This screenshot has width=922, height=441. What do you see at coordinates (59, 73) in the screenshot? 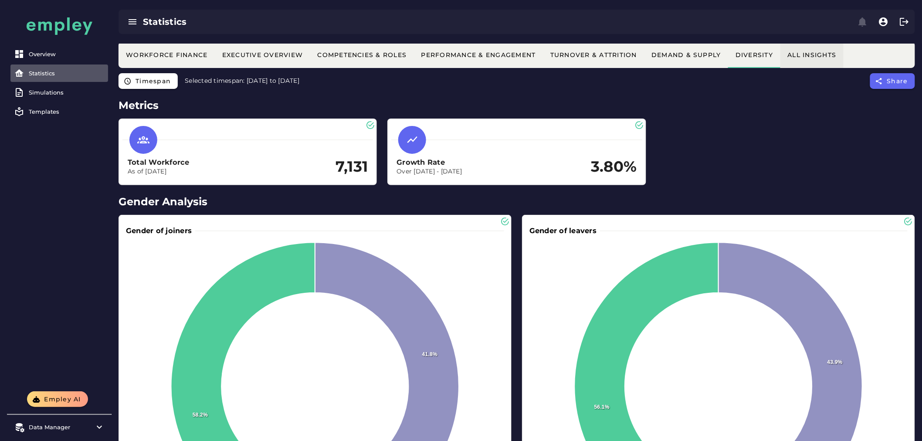
I see `a: Statistics` at bounding box center [59, 73].